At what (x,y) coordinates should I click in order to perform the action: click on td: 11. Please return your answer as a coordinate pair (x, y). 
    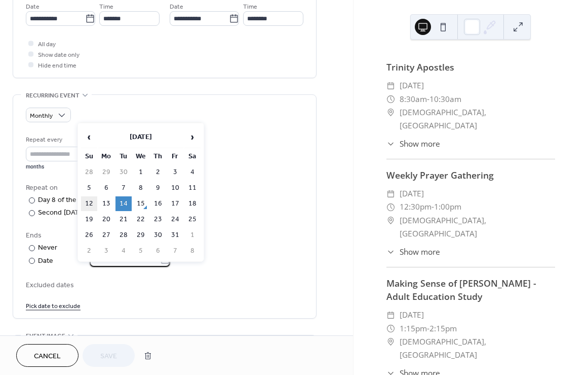
    Looking at the image, I should click on (193, 188).